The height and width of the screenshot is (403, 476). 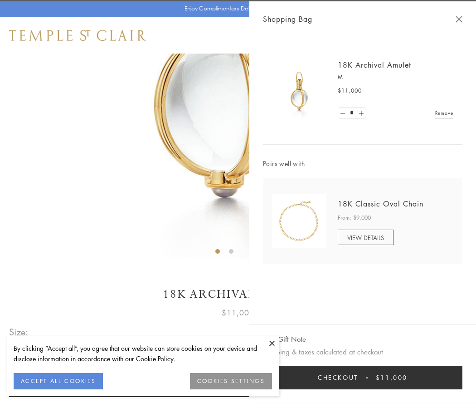 What do you see at coordinates (299, 91) in the screenshot?
I see `img: 18K Archival Amulet` at bounding box center [299, 91].